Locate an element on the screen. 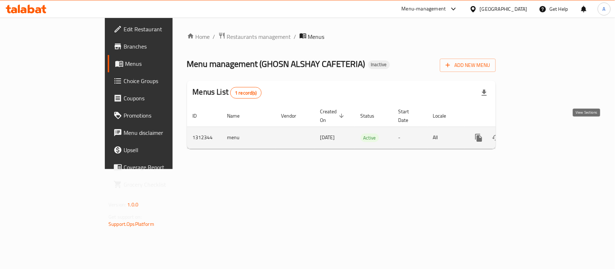 This screenshot has width=615, height=269. span: Start Date is located at coordinates (408, 116).